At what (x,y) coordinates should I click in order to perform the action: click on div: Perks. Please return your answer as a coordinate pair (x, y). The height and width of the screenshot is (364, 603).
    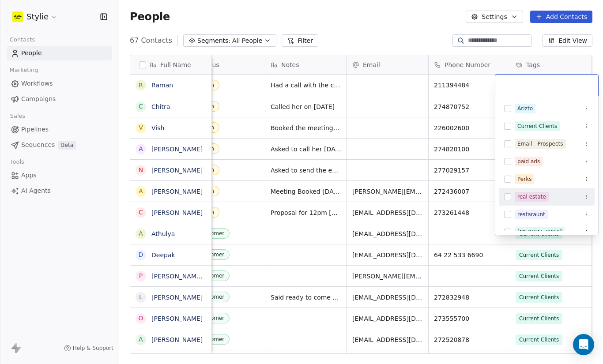
    Looking at the image, I should click on (524, 179).